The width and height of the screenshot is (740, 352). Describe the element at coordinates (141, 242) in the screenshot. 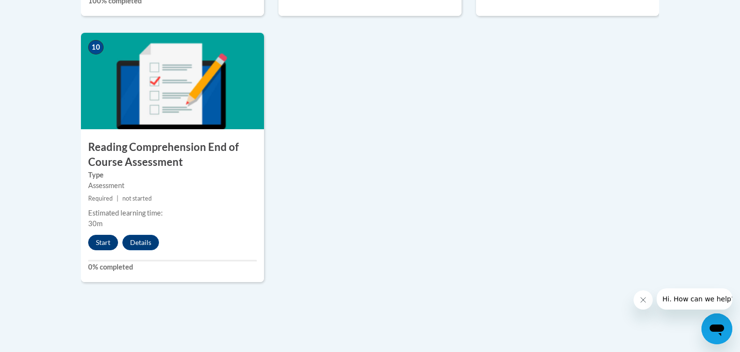

I see `button: Details` at that location.